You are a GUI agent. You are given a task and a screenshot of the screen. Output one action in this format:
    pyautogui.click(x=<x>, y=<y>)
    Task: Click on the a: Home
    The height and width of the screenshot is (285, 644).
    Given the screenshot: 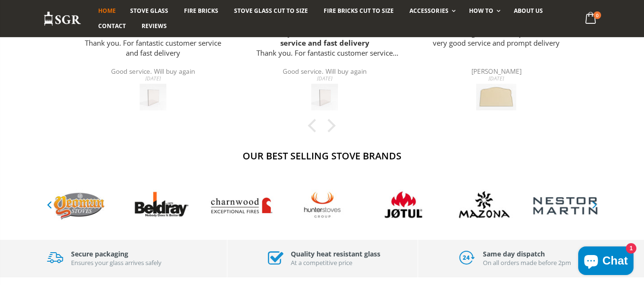 What is the action you would take?
    pyautogui.click(x=107, y=11)
    